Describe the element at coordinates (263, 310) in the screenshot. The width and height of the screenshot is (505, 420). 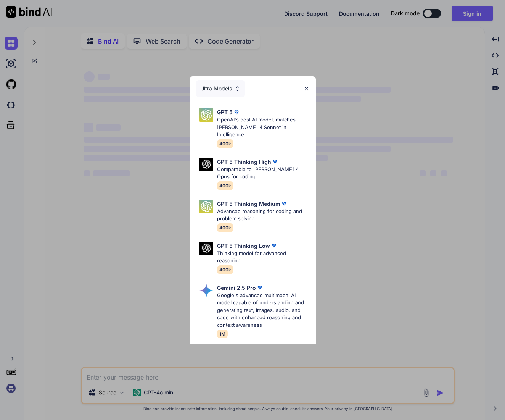
I see `p: Google's advanced multimodal AI model capable of understanding and generating text, images, audio...` at that location.